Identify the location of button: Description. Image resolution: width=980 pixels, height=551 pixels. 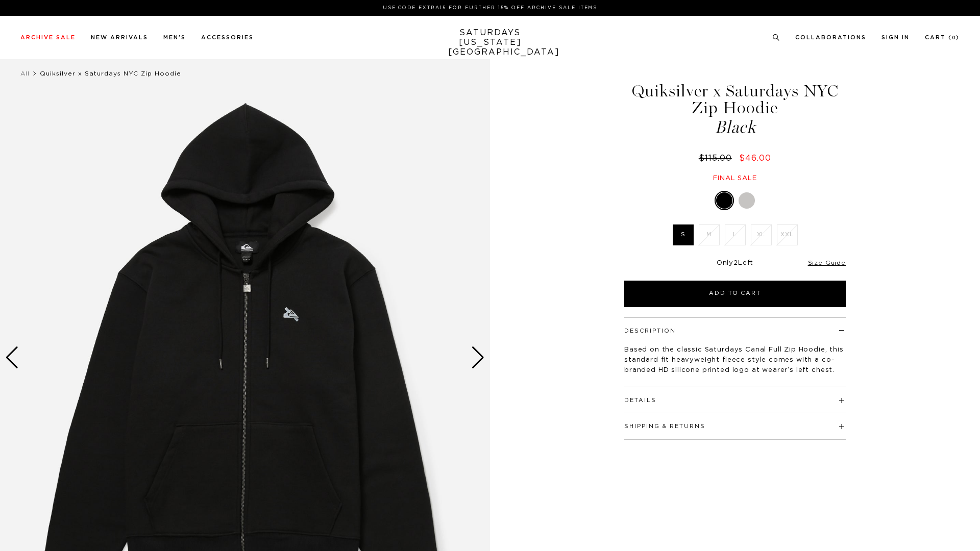
(650, 331).